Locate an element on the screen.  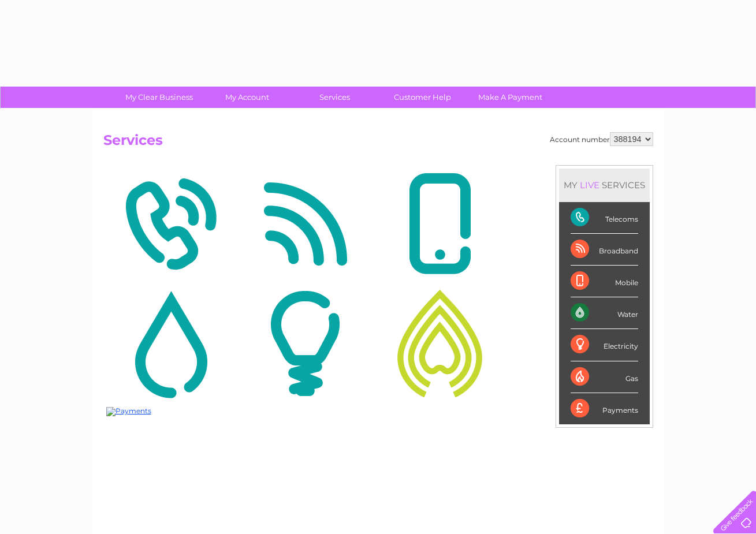
img: Water is located at coordinates (171, 343).